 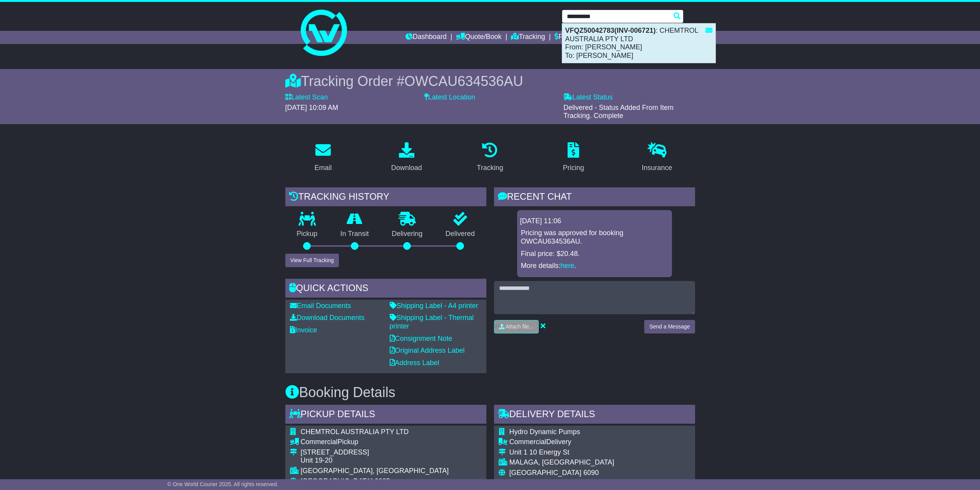 What do you see at coordinates (386, 289) in the screenshot?
I see `div: Quick Actions` at bounding box center [386, 289].